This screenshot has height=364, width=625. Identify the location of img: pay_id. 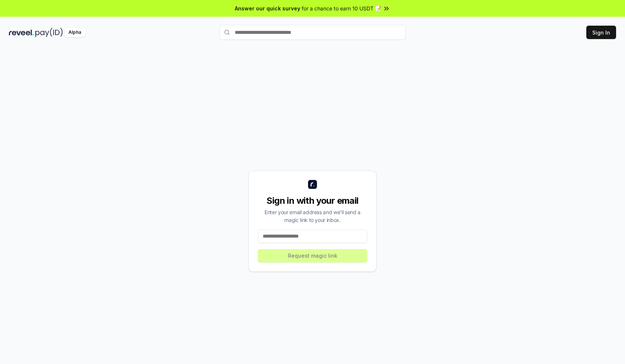
(49, 32).